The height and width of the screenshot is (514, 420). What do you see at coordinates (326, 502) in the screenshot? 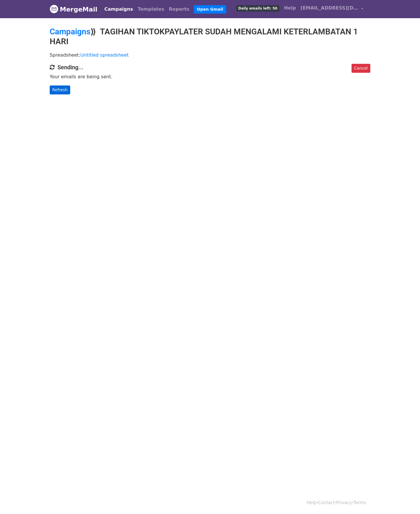
I see `a: Contact` at bounding box center [326, 502].